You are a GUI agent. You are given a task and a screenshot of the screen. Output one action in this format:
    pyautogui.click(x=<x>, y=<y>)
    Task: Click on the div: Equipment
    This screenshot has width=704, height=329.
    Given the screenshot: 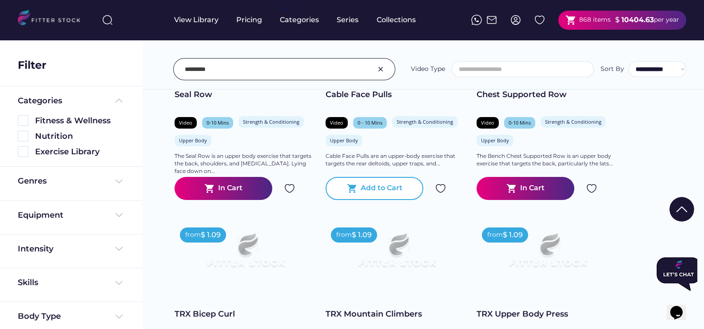 What is the action you would take?
    pyautogui.click(x=40, y=215)
    